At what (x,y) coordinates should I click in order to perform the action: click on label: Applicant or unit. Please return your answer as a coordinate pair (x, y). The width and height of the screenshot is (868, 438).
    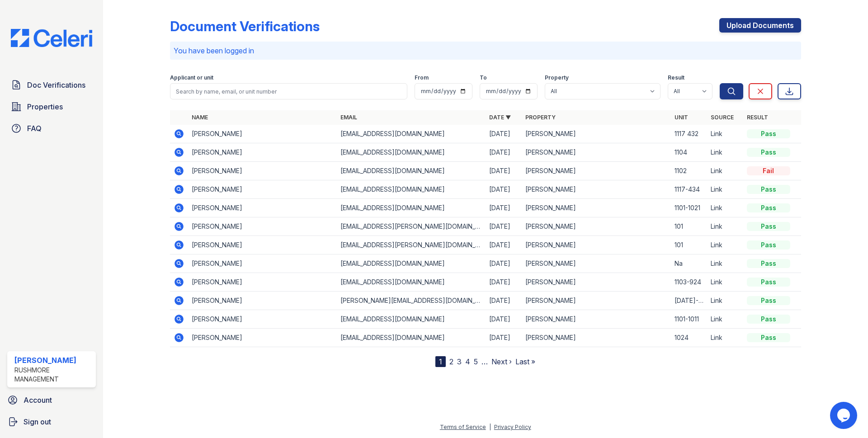
    Looking at the image, I should click on (192, 78).